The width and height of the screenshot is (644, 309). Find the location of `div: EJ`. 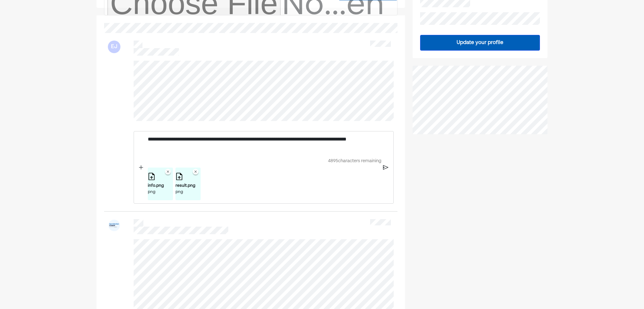

div: EJ is located at coordinates (114, 47).